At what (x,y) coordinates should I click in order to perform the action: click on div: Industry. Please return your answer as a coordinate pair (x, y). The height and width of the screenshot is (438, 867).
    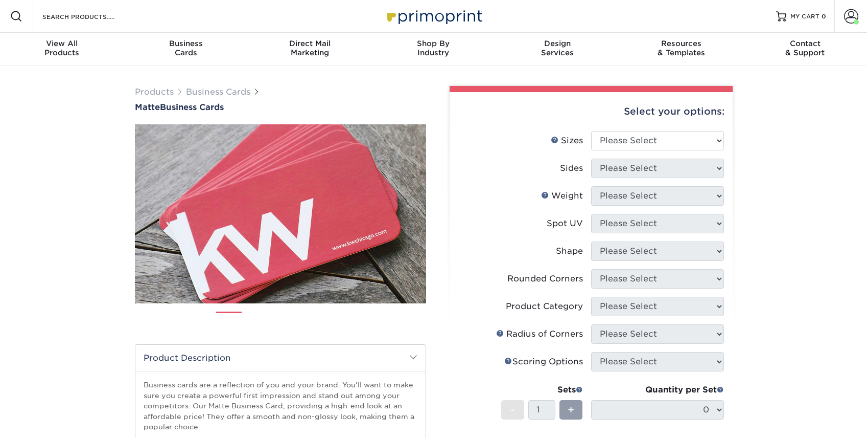
    Looking at the image, I should click on (433, 48).